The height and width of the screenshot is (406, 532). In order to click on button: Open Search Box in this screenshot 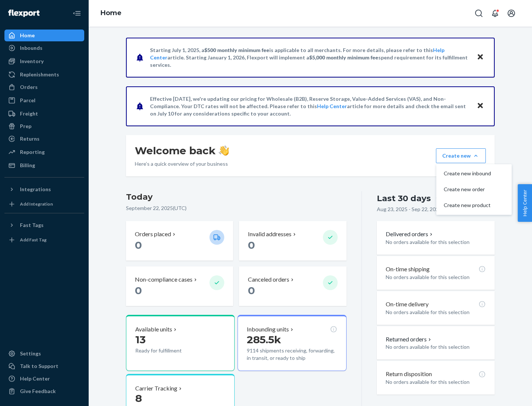, I will do `click(478, 13)`.